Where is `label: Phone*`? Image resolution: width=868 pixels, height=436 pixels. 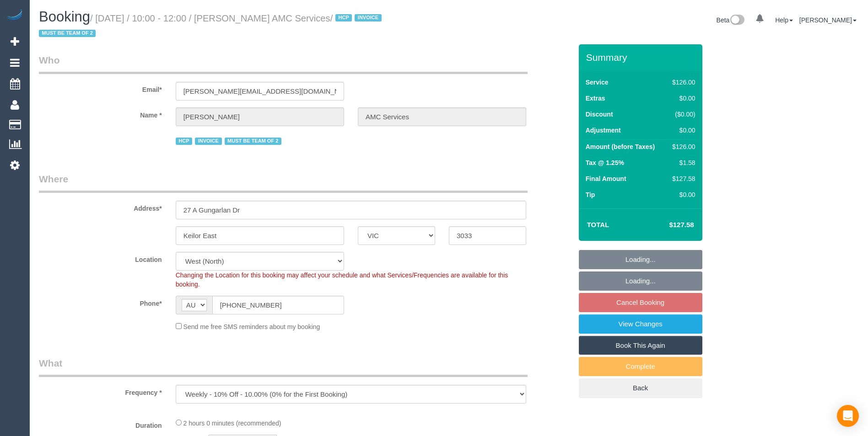 label: Phone* is located at coordinates (100, 302).